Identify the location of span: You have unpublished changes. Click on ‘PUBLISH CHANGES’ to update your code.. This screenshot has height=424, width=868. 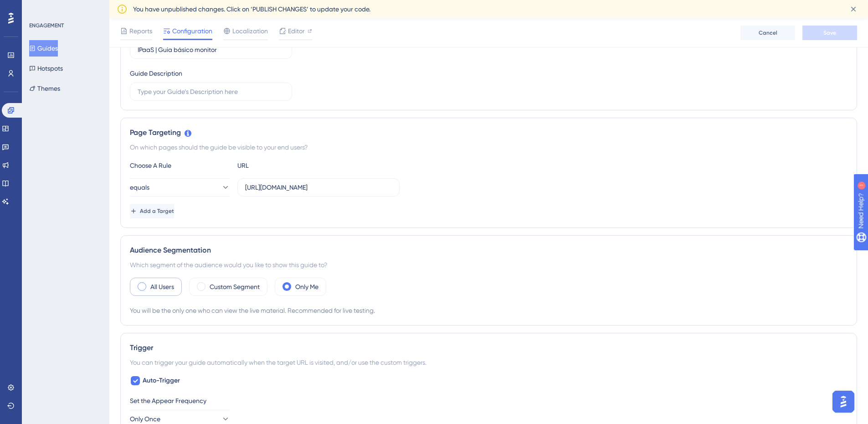
(252, 9).